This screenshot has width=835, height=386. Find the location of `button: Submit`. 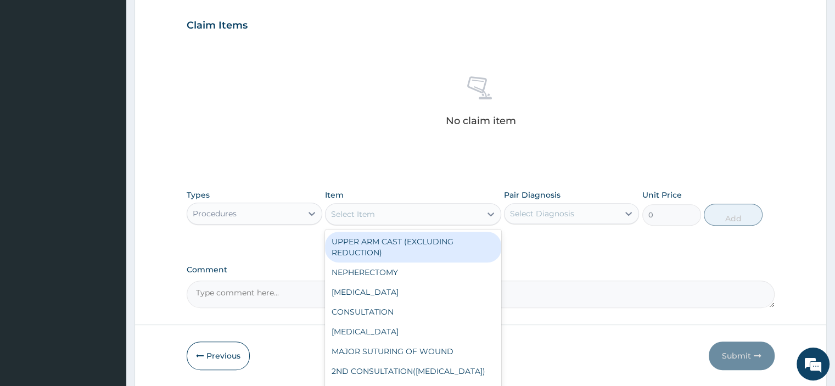

button: Submit is located at coordinates (742, 356).